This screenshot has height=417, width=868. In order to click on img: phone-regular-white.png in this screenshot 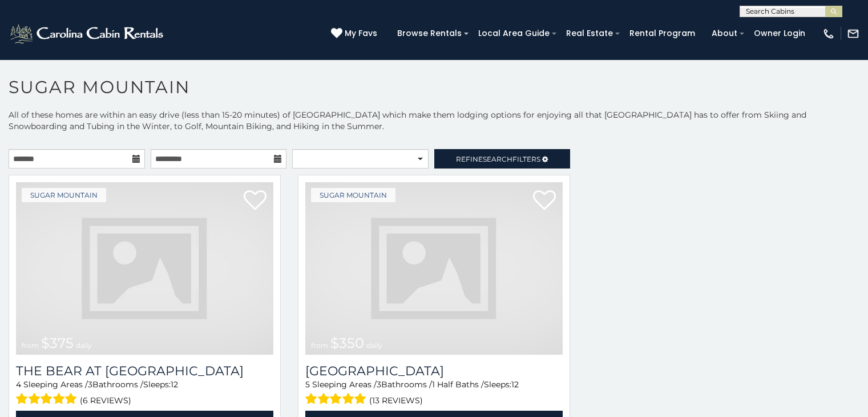, I will do `click(829, 34)`.